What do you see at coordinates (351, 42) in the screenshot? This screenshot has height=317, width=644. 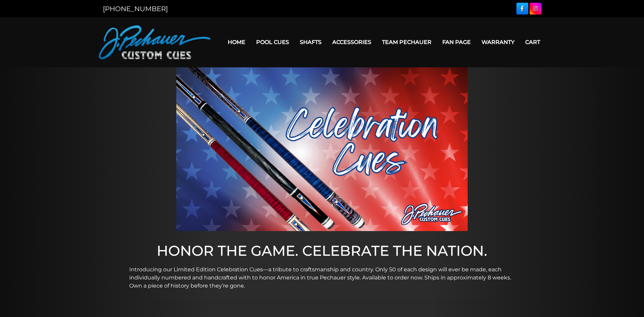 I see `a: Accessories` at bounding box center [351, 42].